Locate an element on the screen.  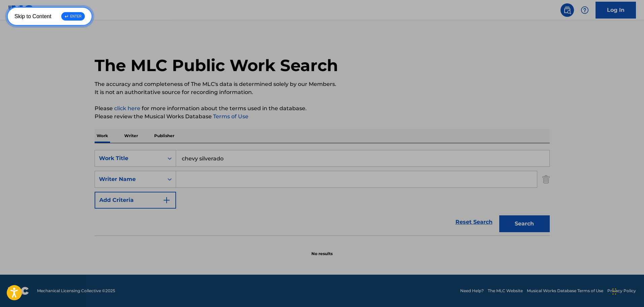
p: Publisher is located at coordinates (164, 136).